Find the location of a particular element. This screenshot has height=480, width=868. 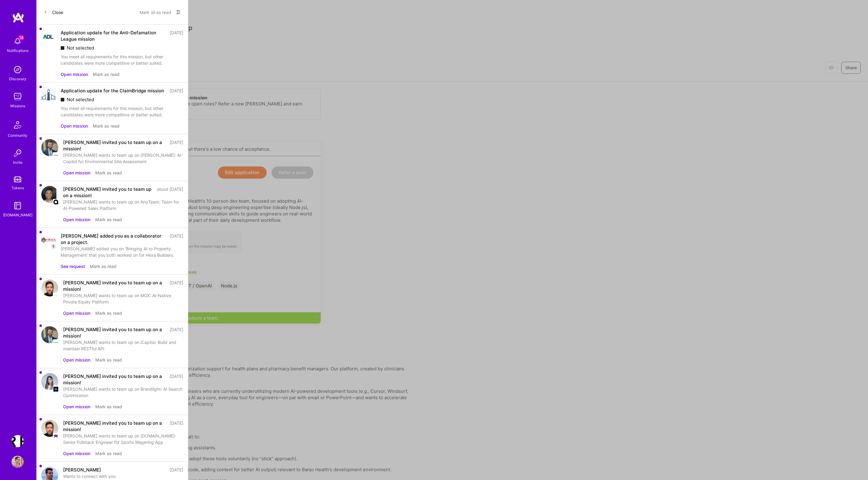

img: discovery is located at coordinates (18, 69).